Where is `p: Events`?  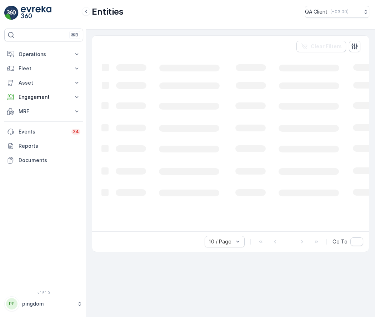 p: Events is located at coordinates (43, 132).